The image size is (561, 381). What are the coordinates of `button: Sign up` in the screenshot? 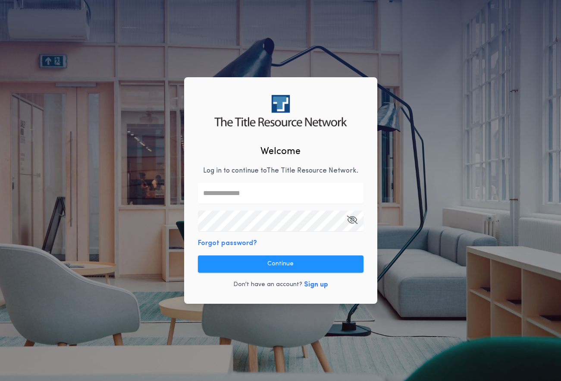 It's located at (316, 284).